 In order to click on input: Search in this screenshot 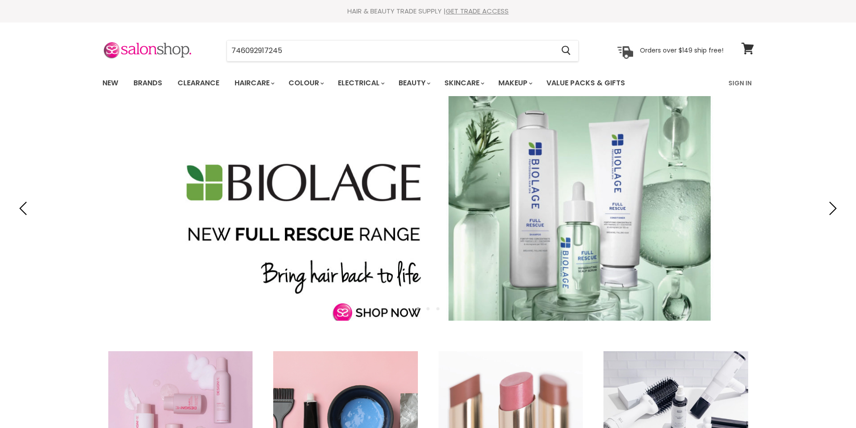, I will do `click(390, 51)`.